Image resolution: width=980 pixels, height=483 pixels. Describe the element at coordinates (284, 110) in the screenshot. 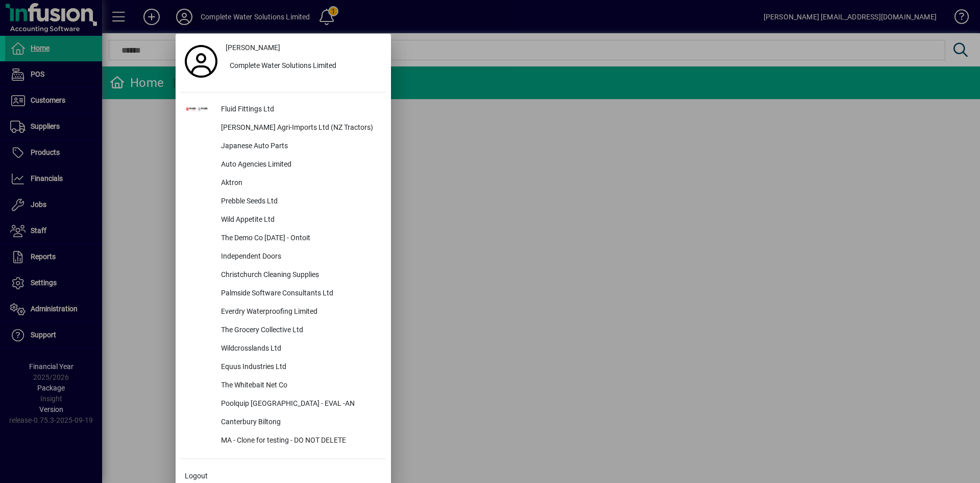

I see `button: Fluid Fittings Ltd` at that location.